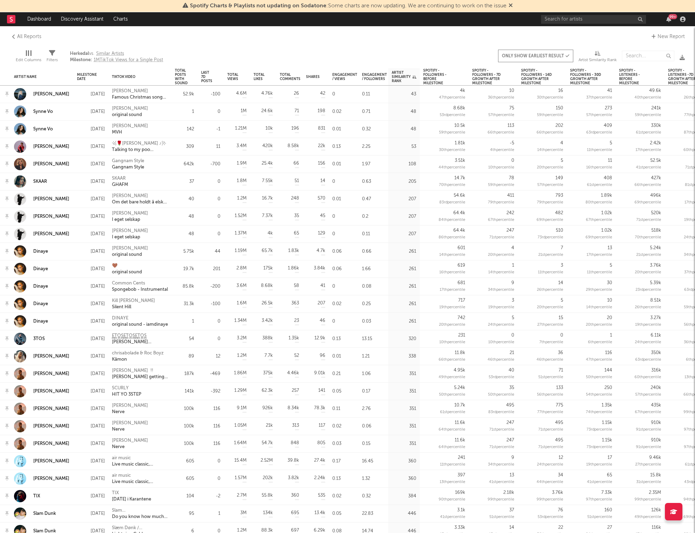  Describe the element at coordinates (585, 77) in the screenshot. I see `div: Spotify - Followers - 30D Growth after Milestone` at that location.